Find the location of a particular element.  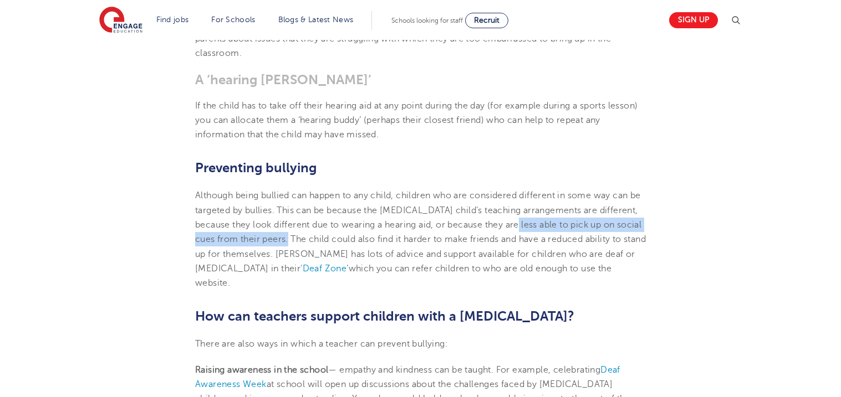

span: Schools looking for staff is located at coordinates (427, 21).